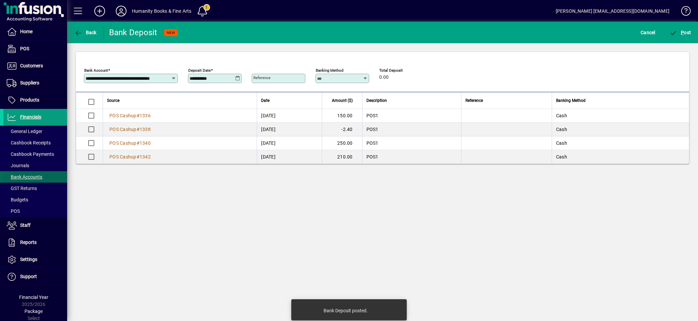  I want to click on div: Source, so click(180, 101).